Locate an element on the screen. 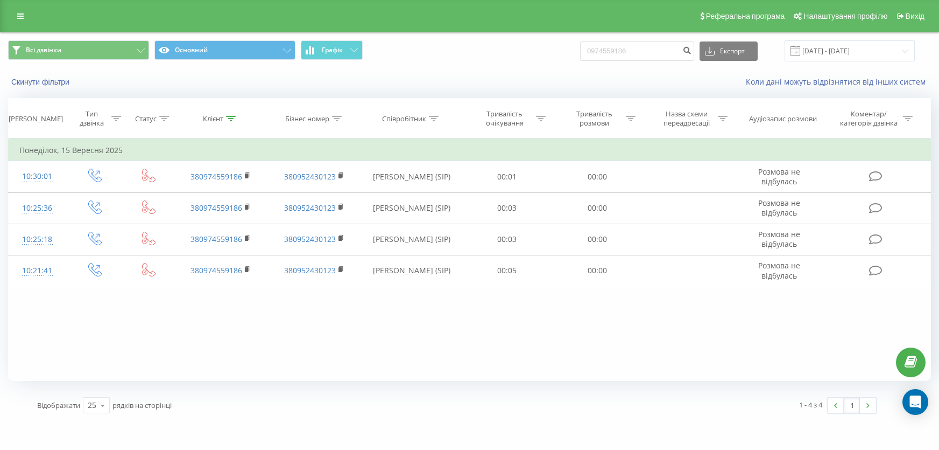 The image size is (939, 450). span: Налаштування профілю is located at coordinates (846, 16).